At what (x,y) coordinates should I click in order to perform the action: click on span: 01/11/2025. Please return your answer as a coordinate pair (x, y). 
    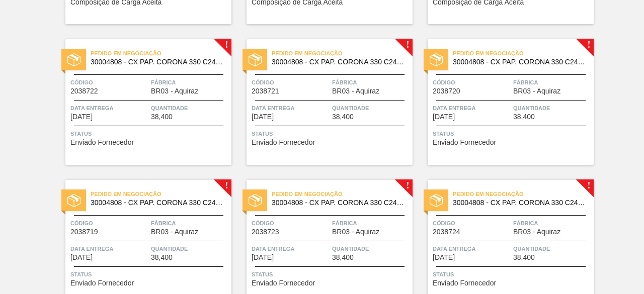
    Looking at the image, I should click on (82, 257).